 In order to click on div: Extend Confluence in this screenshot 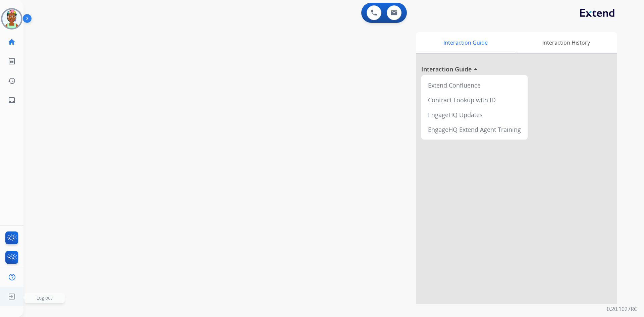, I will do `click(474, 85)`.